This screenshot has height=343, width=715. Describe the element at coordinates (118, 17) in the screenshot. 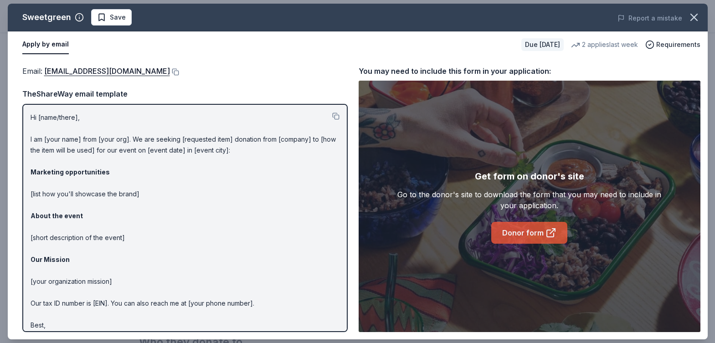

I see `span: Save` at that location.